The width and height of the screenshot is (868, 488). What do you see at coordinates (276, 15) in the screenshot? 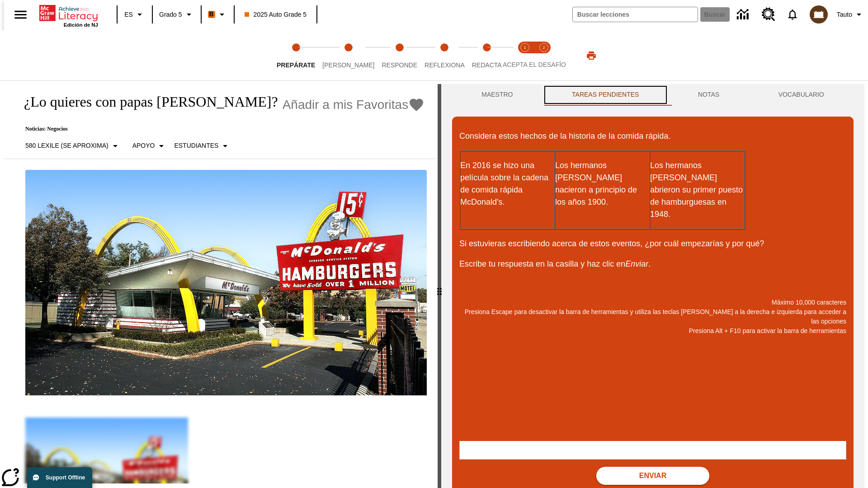
I see `span: 2025 Auto Grade 5` at bounding box center [276, 15].